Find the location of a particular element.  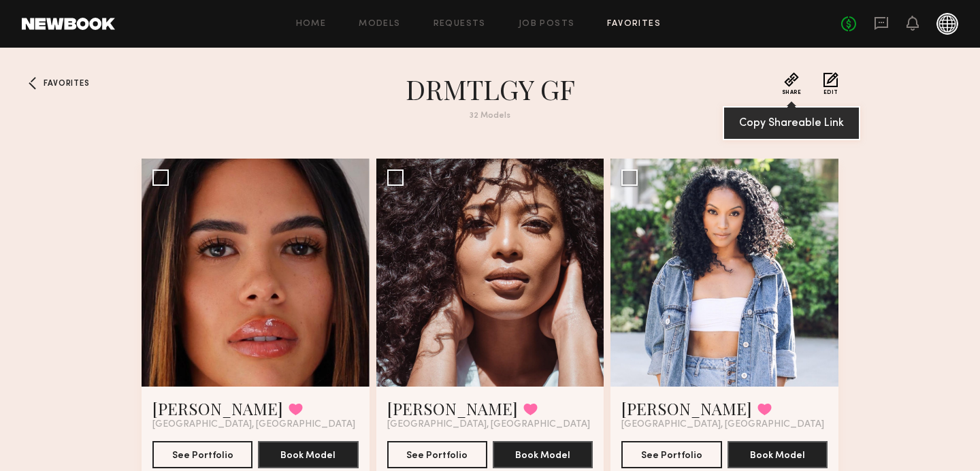

button: Edit is located at coordinates (831, 84).